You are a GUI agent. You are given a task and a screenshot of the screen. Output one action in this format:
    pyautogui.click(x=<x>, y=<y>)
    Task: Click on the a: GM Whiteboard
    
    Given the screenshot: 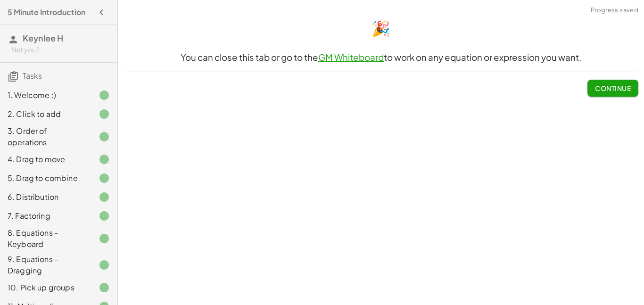 What is the action you would take?
    pyautogui.click(x=351, y=57)
    